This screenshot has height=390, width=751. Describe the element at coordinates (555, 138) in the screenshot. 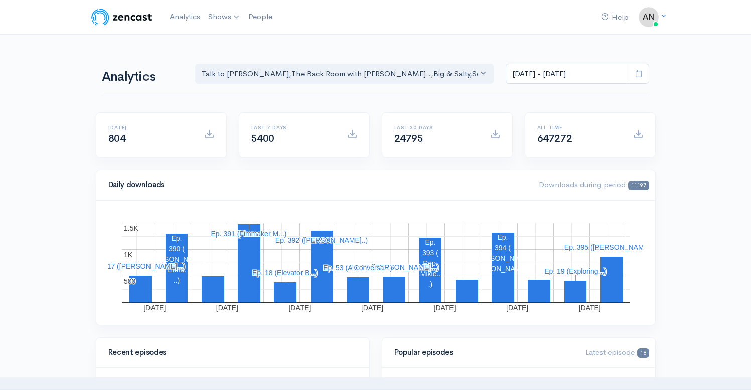

I see `span: 647272` at that location.